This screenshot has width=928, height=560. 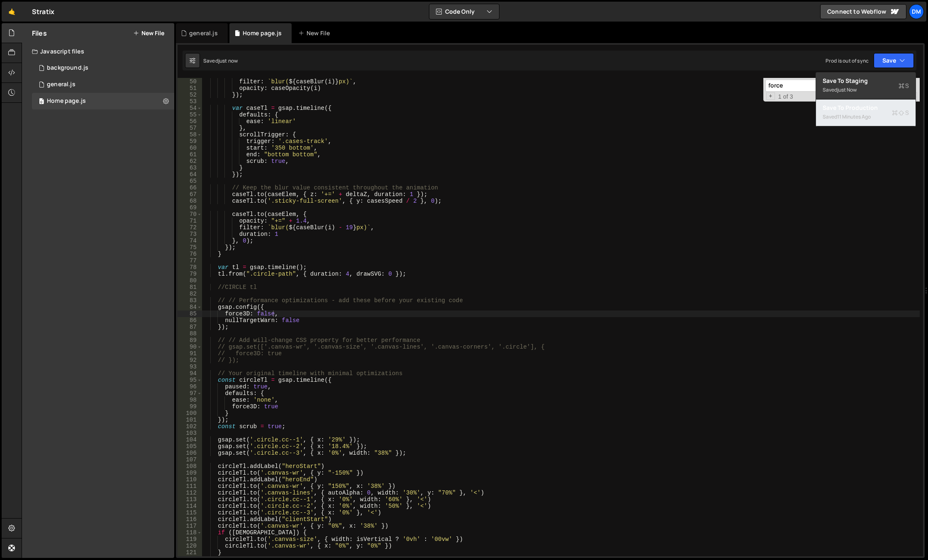 What do you see at coordinates (189, 334) in the screenshot?
I see `div: 88` at bounding box center [189, 334].